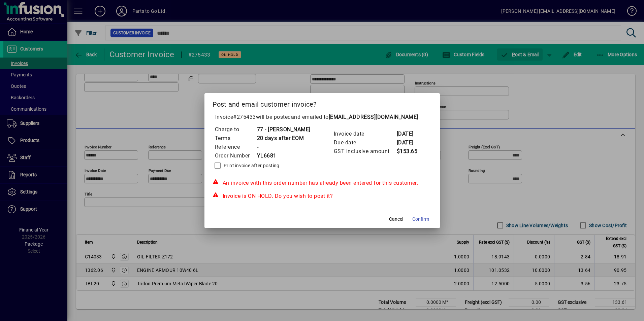  I want to click on td: Due date, so click(365, 143).